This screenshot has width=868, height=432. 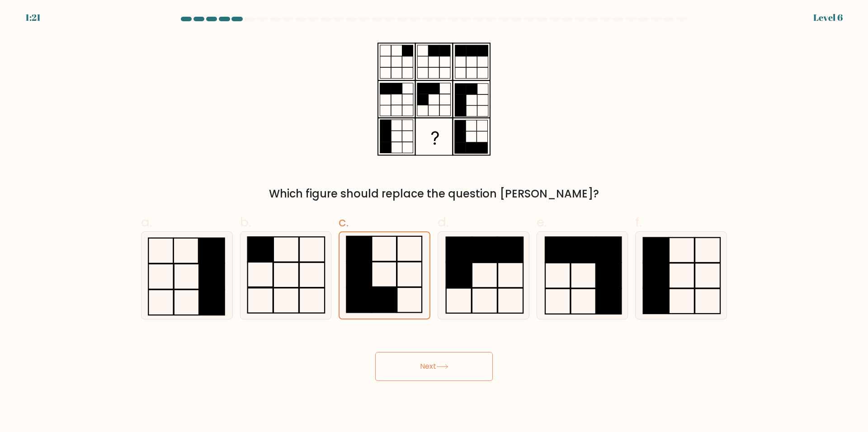 I want to click on span: a., so click(x=146, y=222).